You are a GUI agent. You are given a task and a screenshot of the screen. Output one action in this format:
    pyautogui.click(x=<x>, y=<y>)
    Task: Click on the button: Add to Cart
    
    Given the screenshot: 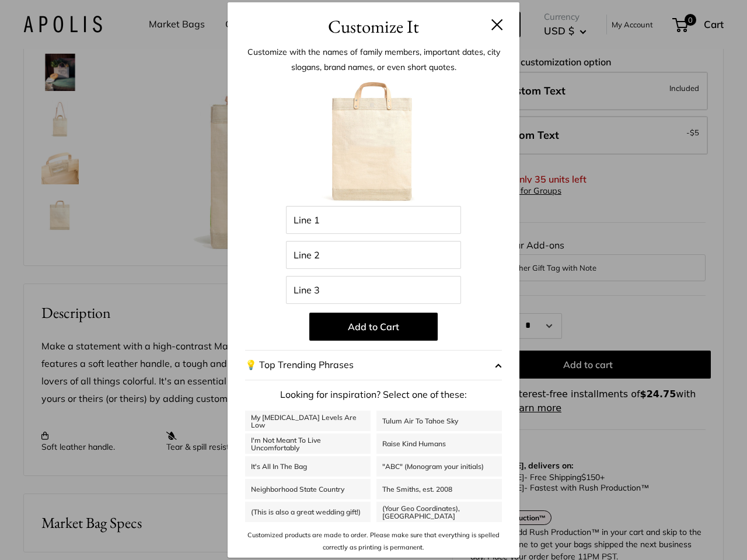 What is the action you would take?
    pyautogui.click(x=374, y=327)
    